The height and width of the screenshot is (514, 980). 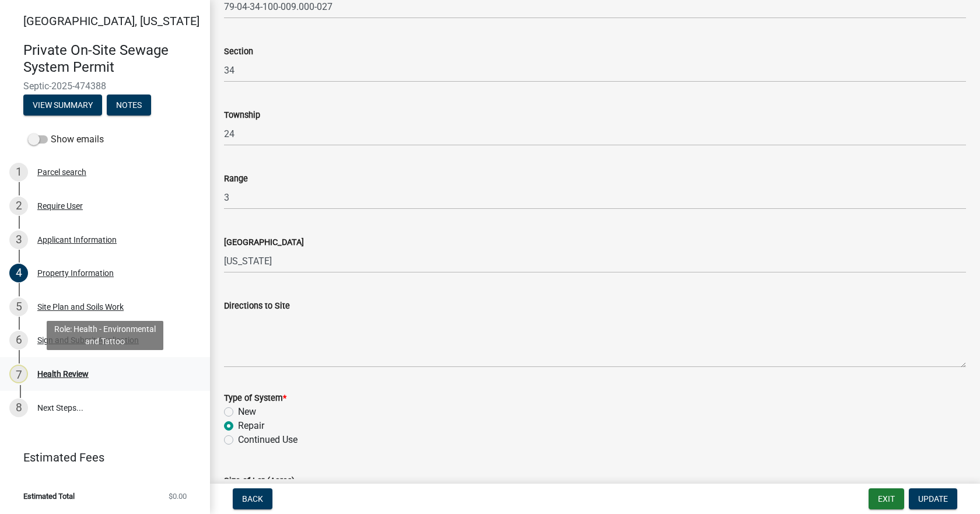 I want to click on div: Require User, so click(x=60, y=206).